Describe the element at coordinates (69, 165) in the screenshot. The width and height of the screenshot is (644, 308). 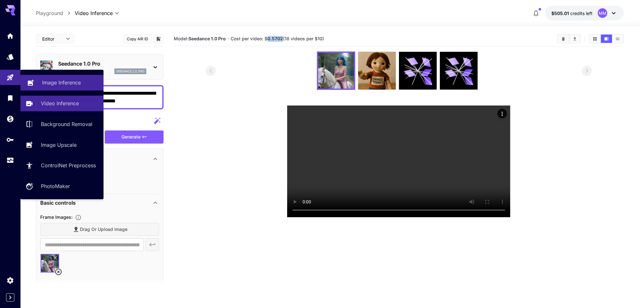
I see `p: ControlNet Preprocess` at that location.